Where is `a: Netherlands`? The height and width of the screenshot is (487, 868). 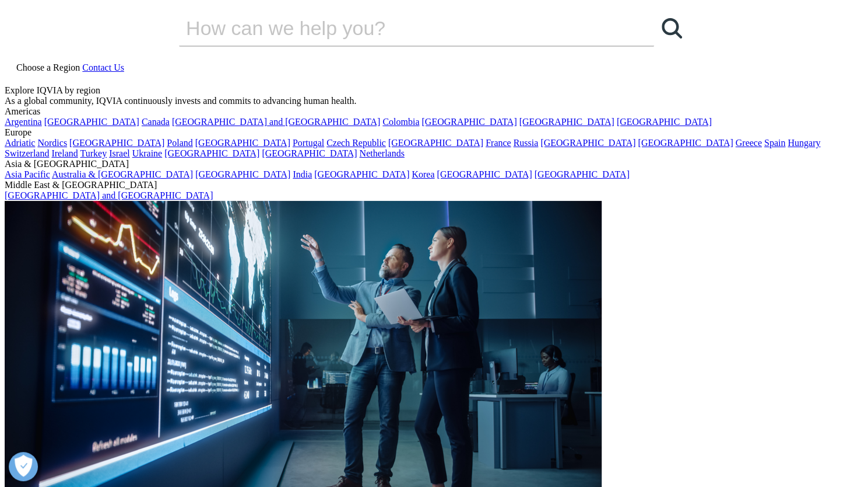
a: Netherlands is located at coordinates (381, 153).